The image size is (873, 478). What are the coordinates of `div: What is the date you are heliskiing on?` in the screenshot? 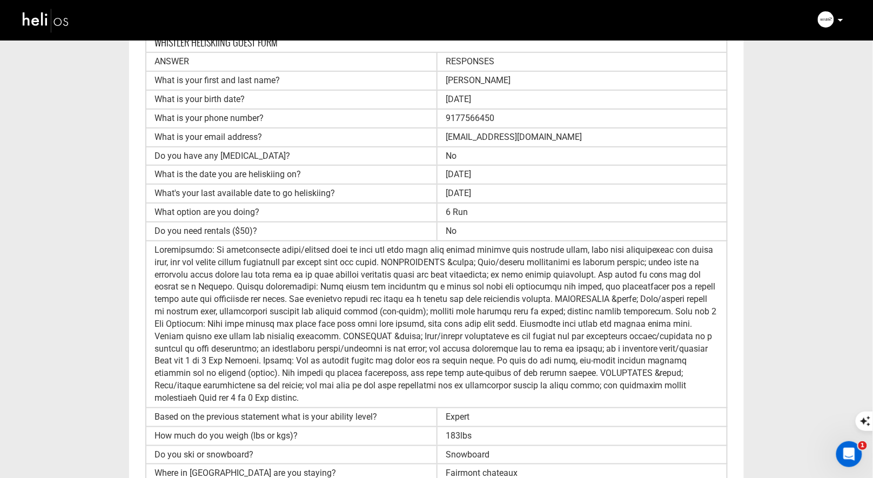 It's located at (291, 175).